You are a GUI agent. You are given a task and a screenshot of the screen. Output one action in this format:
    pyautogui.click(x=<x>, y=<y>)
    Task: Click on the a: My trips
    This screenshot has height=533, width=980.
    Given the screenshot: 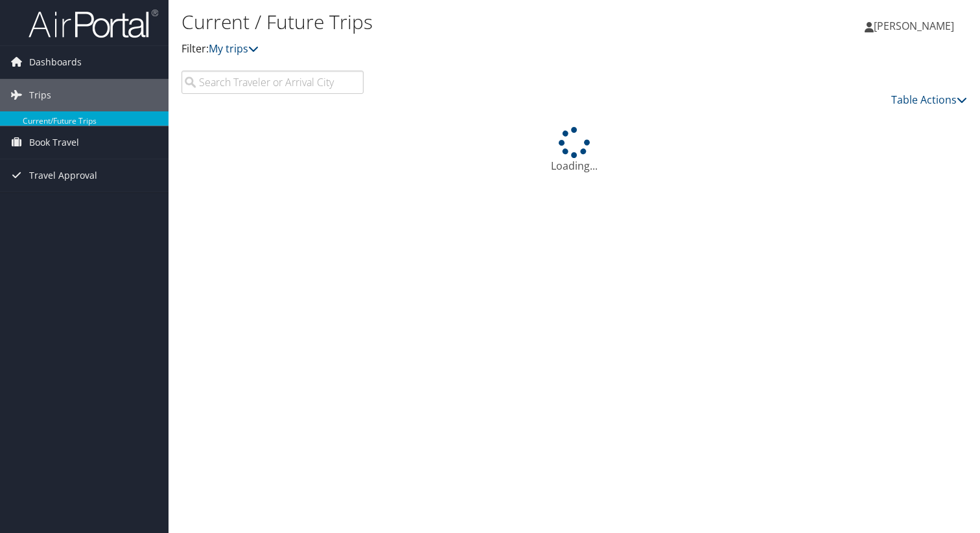 What is the action you would take?
    pyautogui.click(x=234, y=49)
    